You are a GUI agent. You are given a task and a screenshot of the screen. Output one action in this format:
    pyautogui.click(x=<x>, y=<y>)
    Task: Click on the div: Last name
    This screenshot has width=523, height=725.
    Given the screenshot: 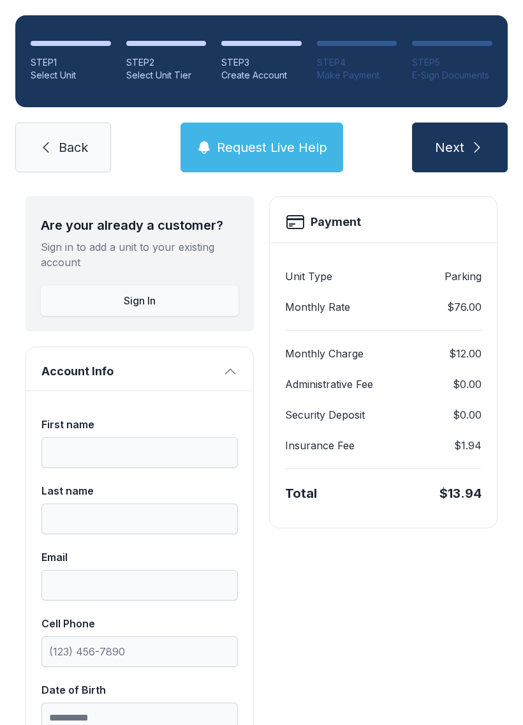 What is the action you would take?
    pyautogui.click(x=140, y=491)
    